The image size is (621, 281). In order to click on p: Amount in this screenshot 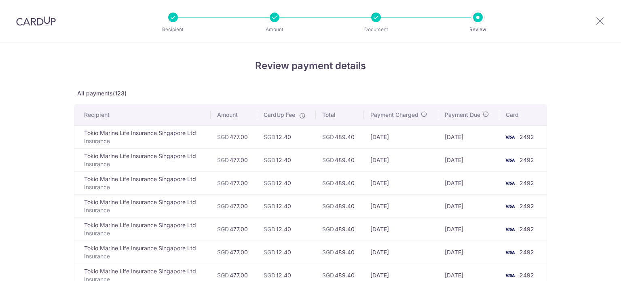, I will do `click(274, 30)`.